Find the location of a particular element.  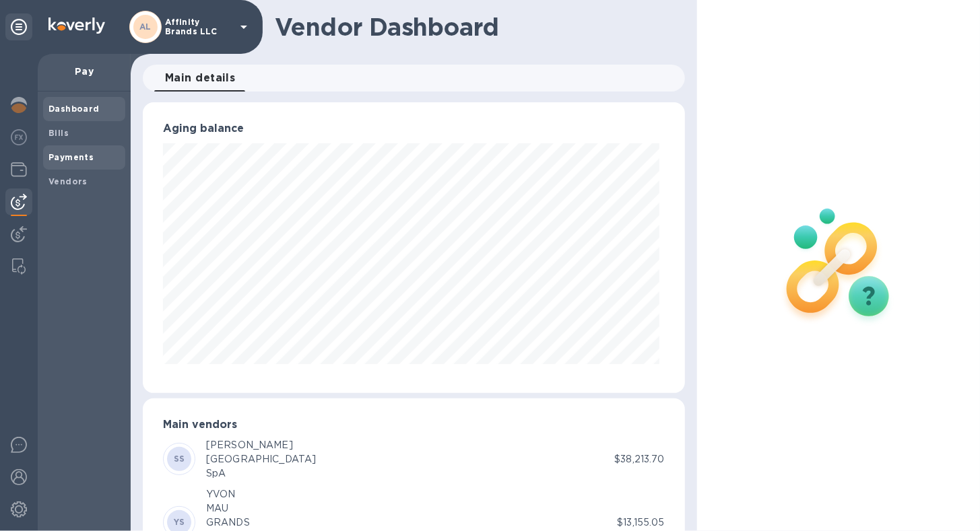

div: MAU is located at coordinates (228, 508).